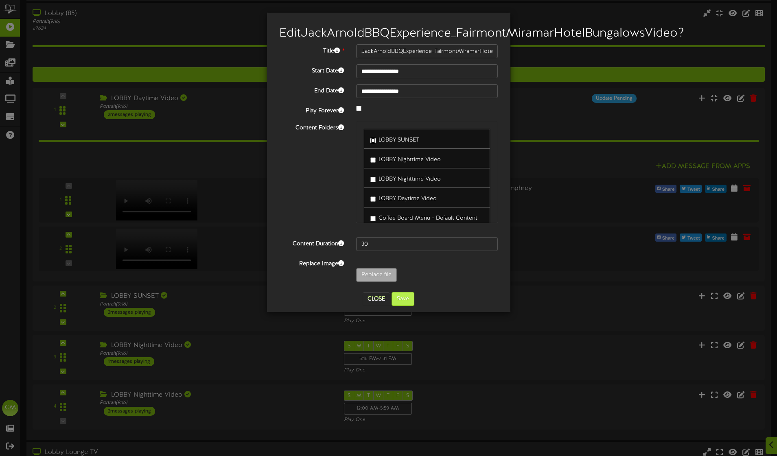 The height and width of the screenshot is (456, 777). Describe the element at coordinates (389, 33) in the screenshot. I see `h2: Edit JackArnoldBBQExperience_FairmontMiramarHotelBungalowsVideo ?` at that location.